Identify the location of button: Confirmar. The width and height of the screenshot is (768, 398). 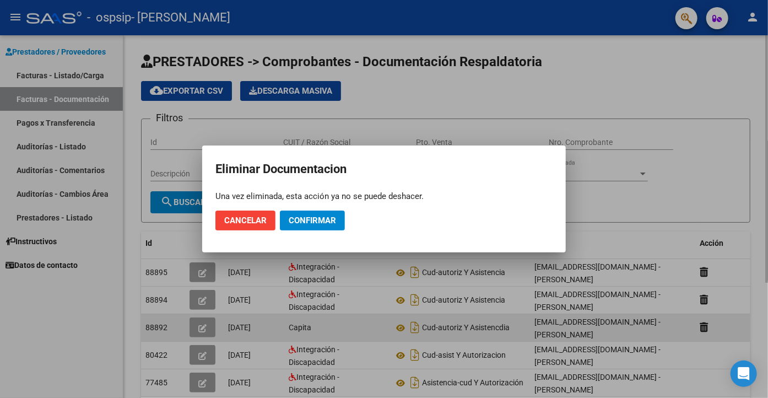
(312, 220).